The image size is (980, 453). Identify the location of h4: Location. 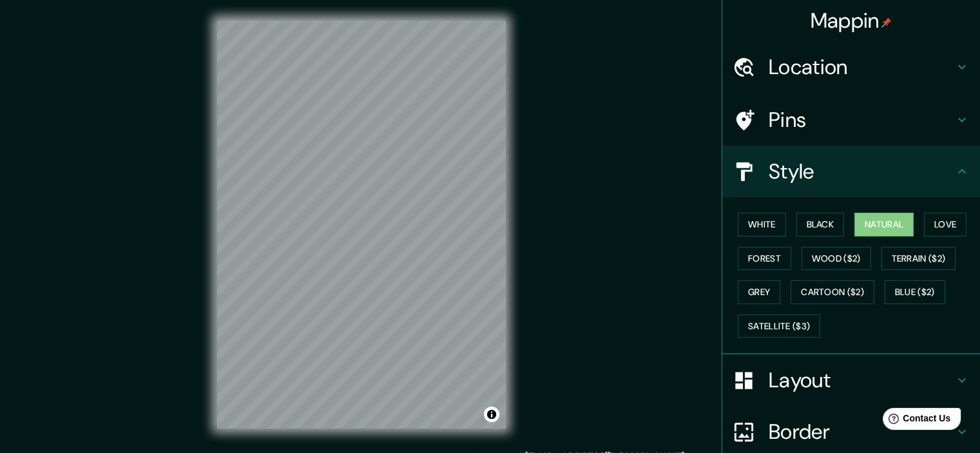
(862, 67).